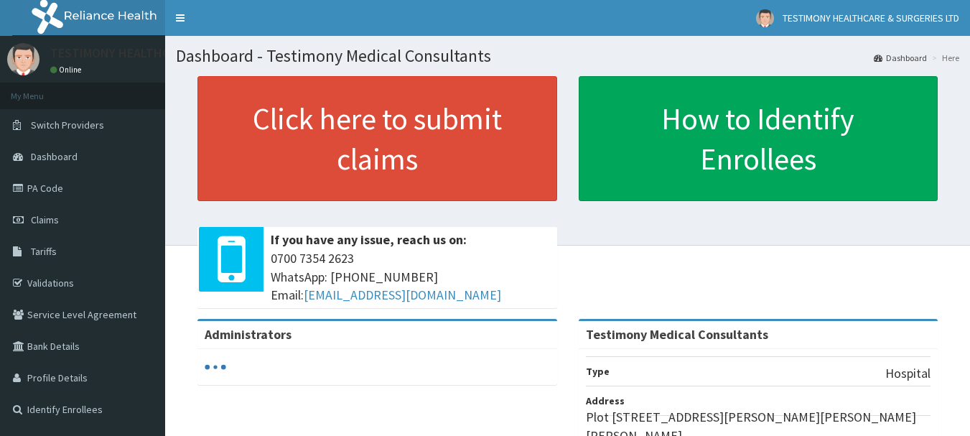 The image size is (970, 436). What do you see at coordinates (677, 334) in the screenshot?
I see `strong: Testimony Medical Consultants` at bounding box center [677, 334].